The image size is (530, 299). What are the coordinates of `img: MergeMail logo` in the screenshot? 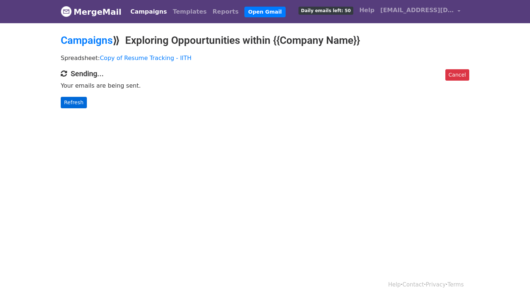 It's located at (66, 11).